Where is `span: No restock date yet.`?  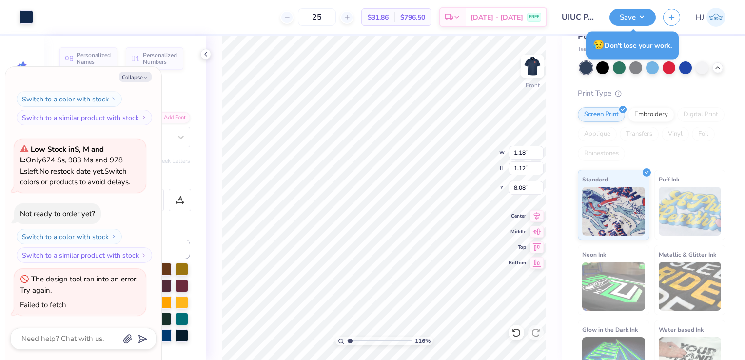 span: No restock date yet. is located at coordinates (72, 171).